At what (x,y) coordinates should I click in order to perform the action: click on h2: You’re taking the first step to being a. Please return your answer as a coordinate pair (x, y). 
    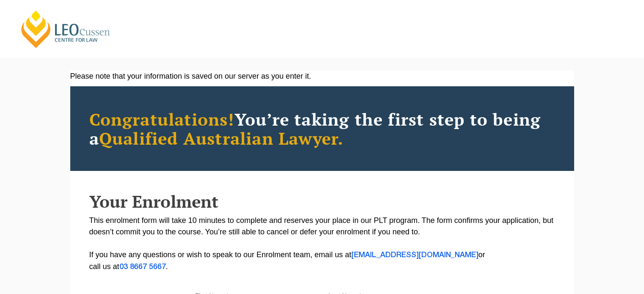
    Looking at the image, I should click on (322, 129).